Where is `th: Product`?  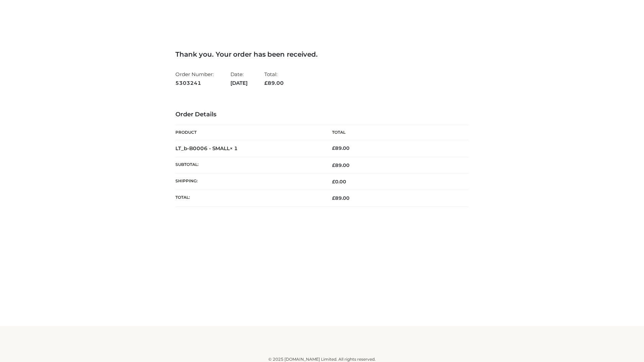
th: Product is located at coordinates (249, 133).